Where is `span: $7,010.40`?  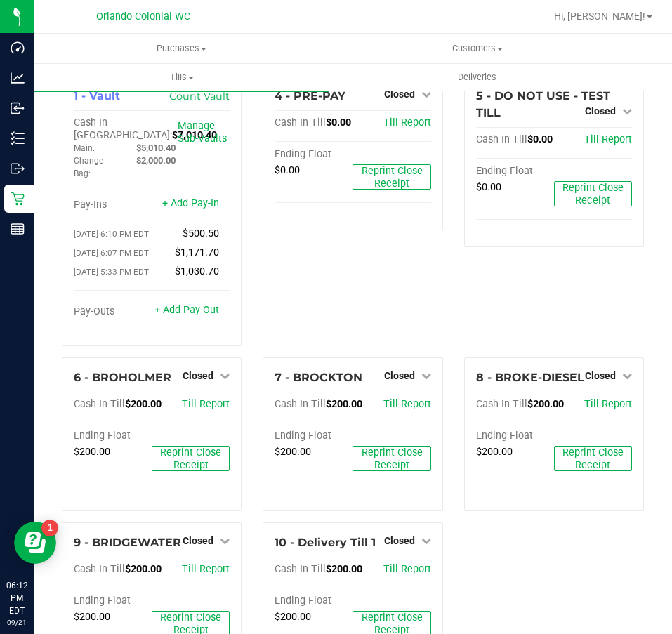
span: $7,010.40 is located at coordinates (195, 135).